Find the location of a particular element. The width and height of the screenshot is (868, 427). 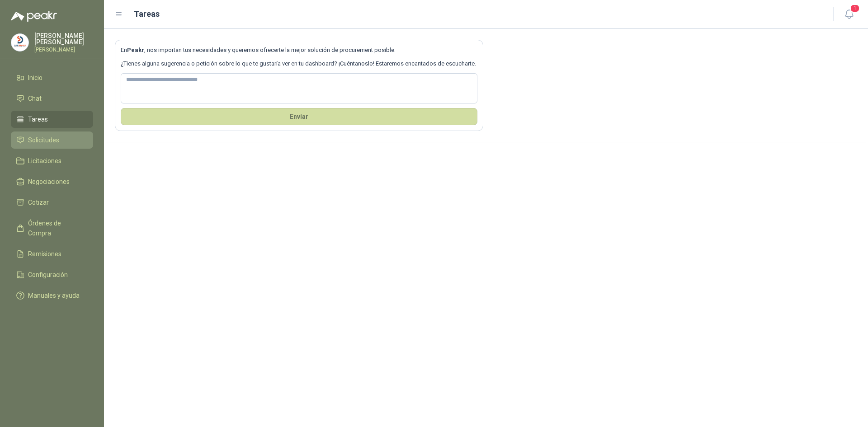

span: Configuración is located at coordinates (48, 275).